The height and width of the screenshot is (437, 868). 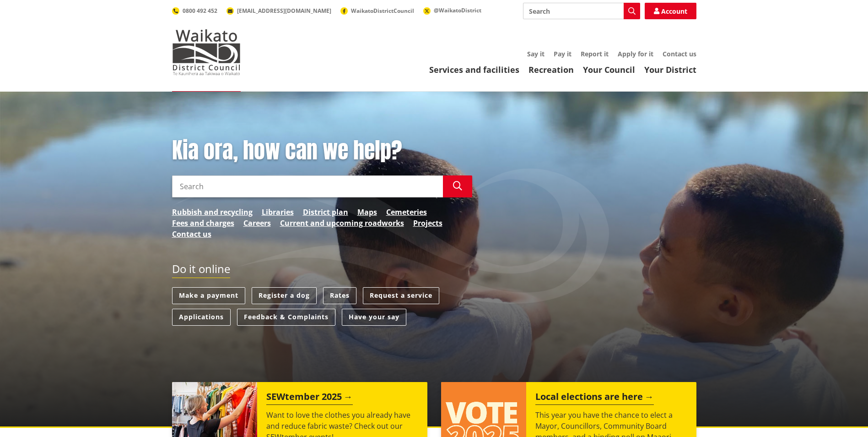 I want to click on a: Cemeteries, so click(x=406, y=212).